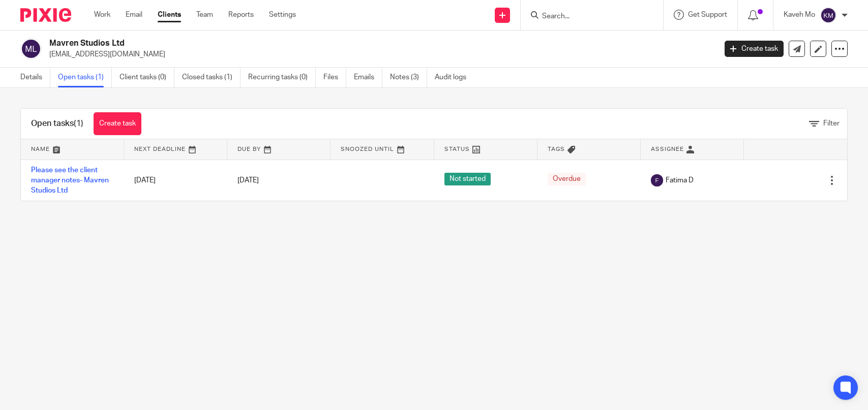 The height and width of the screenshot is (410, 868). Describe the element at coordinates (313, 43) in the screenshot. I see `h2: Mavren Studios Ltd` at that location.